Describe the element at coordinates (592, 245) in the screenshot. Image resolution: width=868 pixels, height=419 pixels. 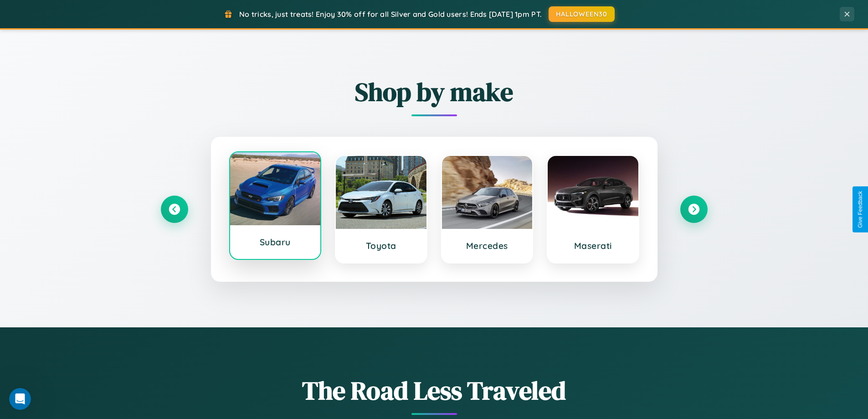
I see `h3: Maserati` at that location.